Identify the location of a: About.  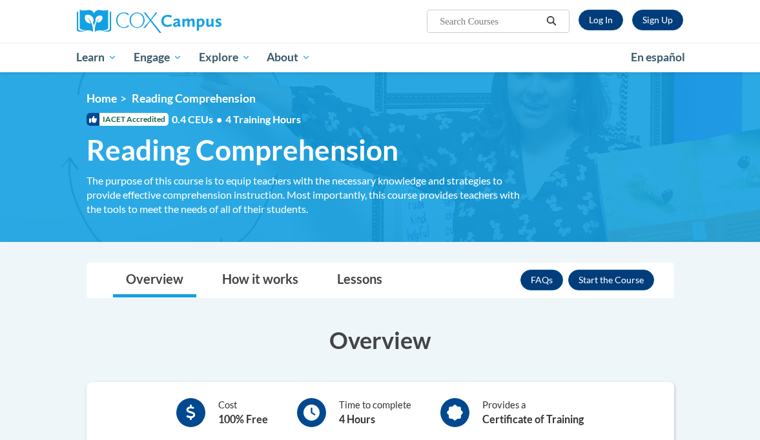
(289, 57).